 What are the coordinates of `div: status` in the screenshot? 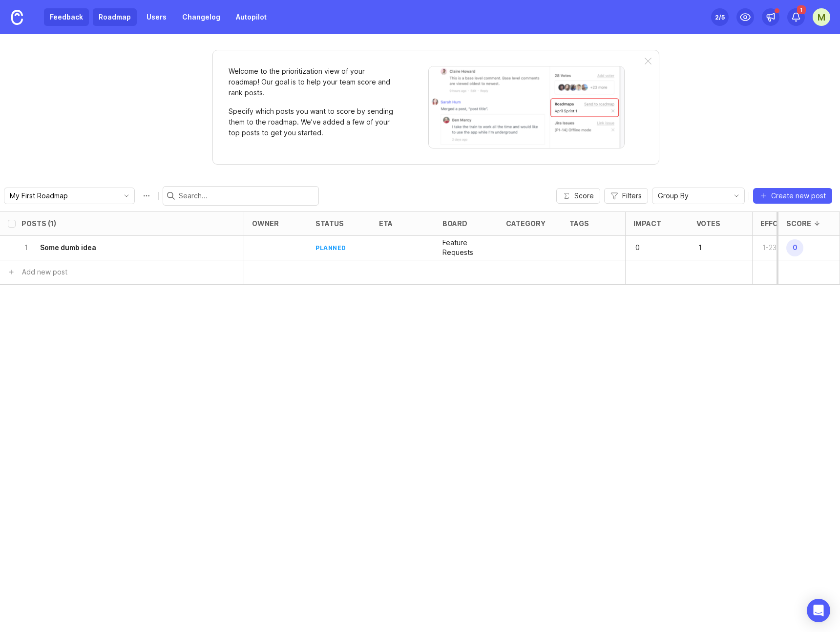 It's located at (330, 223).